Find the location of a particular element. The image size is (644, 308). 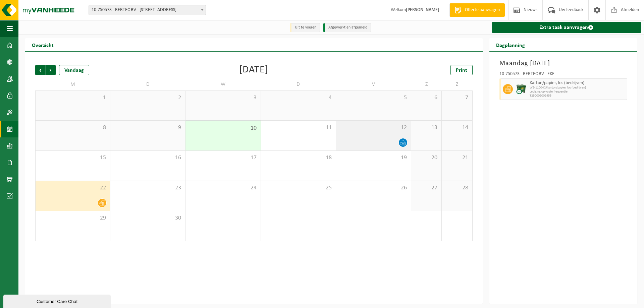

span: 23 is located at coordinates (147, 188).